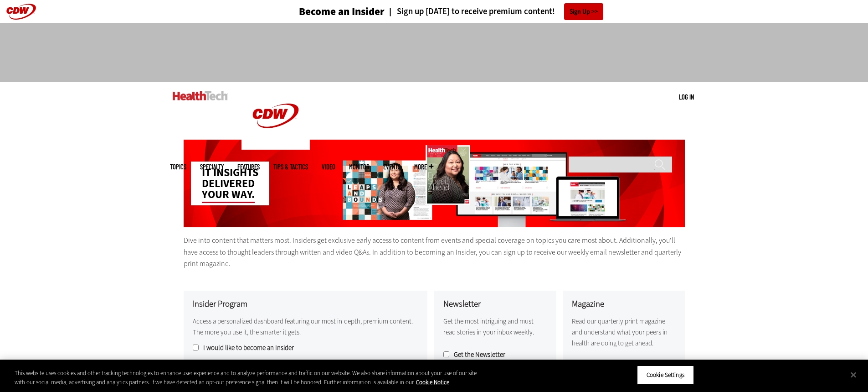 The height and width of the screenshot is (392, 868). I want to click on a: Video, so click(328, 166).